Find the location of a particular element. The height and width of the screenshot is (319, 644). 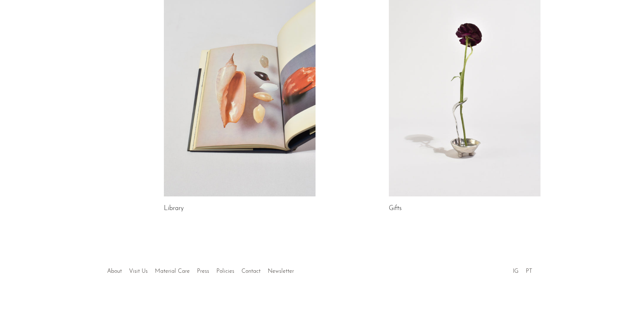

a: Library is located at coordinates (173, 209).